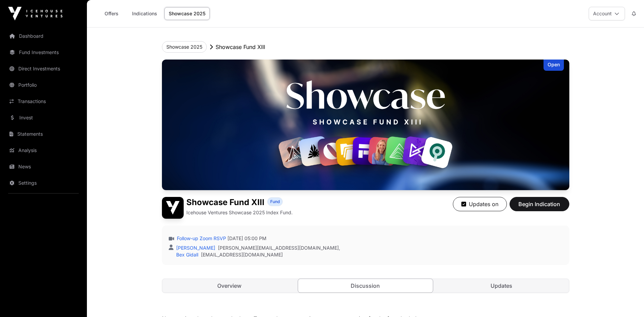 This screenshot has height=317, width=644. Describe the element at coordinates (43, 150) in the screenshot. I see `a: Analysis` at that location.